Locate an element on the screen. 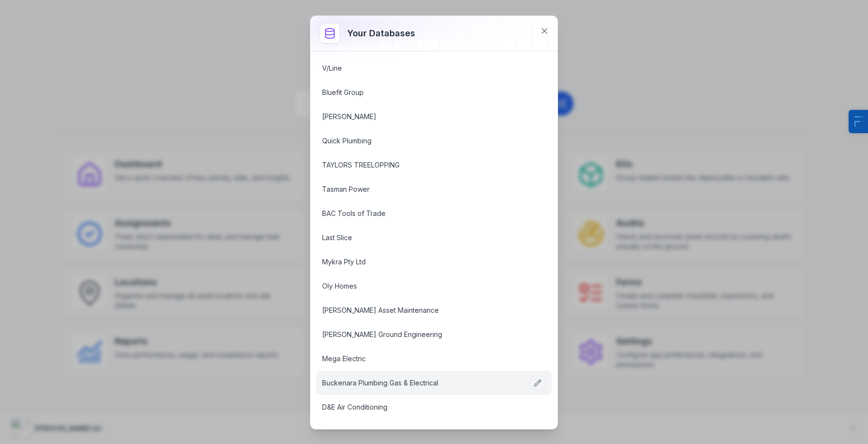 This screenshot has height=444, width=868. a: TAYLORS TREELOPPING is located at coordinates (422, 165).